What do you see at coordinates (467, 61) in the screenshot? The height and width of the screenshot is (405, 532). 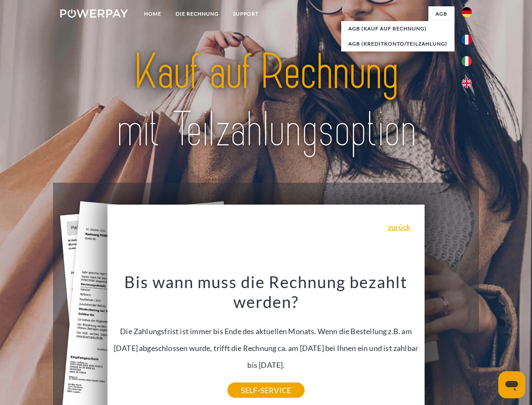 I see `img: it` at bounding box center [467, 61].